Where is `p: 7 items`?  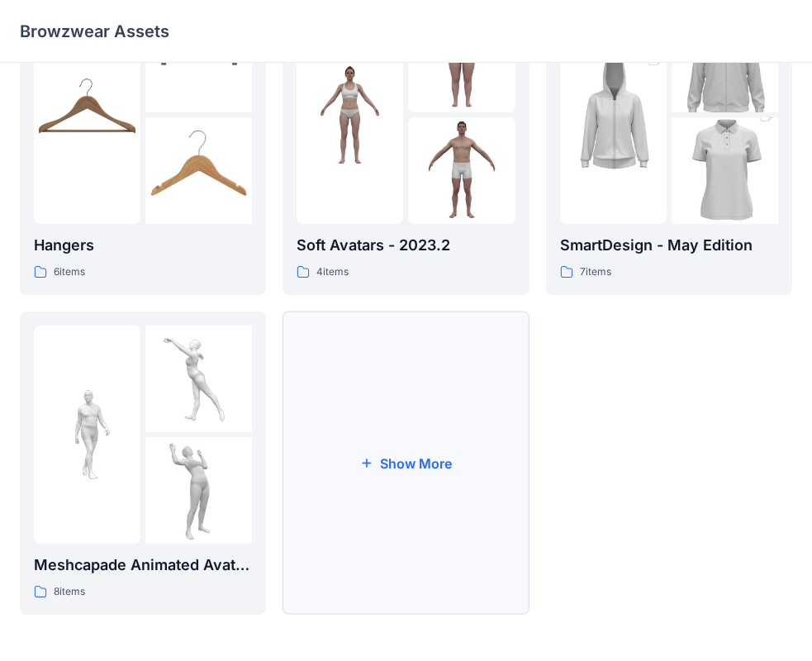
p: 7 items is located at coordinates (596, 272).